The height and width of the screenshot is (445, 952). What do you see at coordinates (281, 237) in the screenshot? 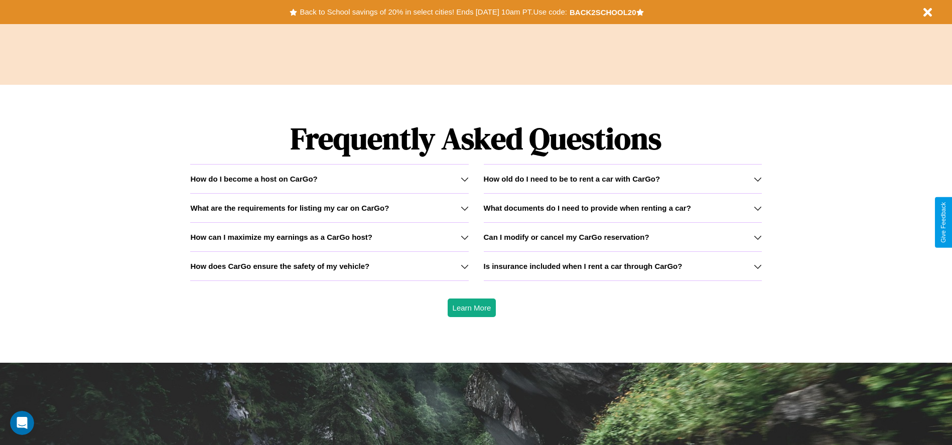
I see `h3: How can I maximize my earnings as a CarGo host?` at bounding box center [281, 237].